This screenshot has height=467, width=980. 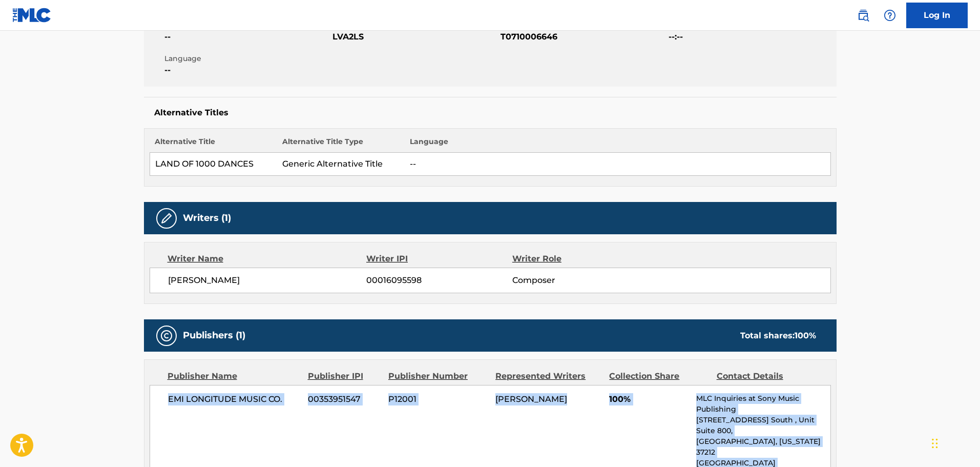 I want to click on img: search, so click(x=864, y=15).